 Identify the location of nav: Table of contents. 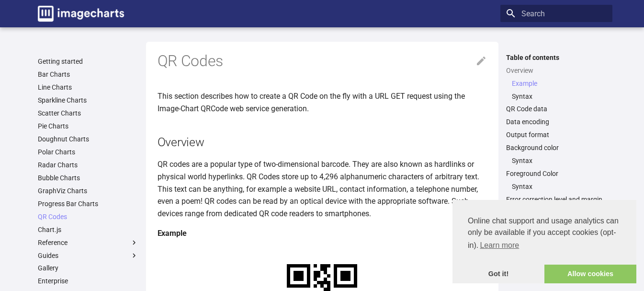
(556, 128).